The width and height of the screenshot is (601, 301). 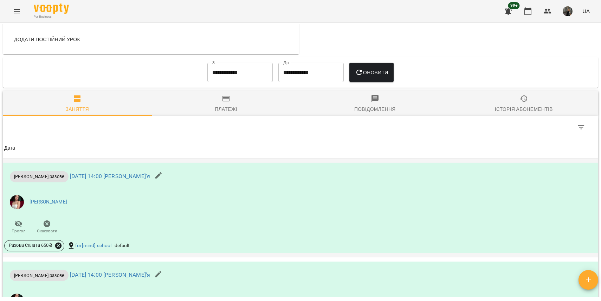 I want to click on button: UA, so click(x=586, y=11).